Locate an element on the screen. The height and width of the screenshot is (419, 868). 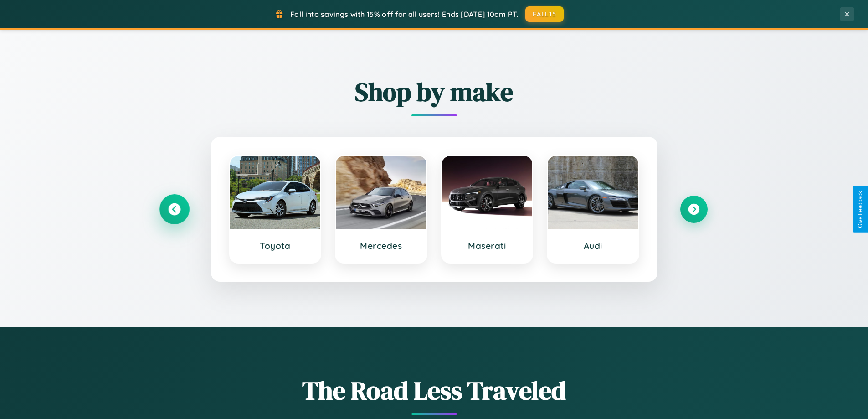
h2: Shop by make is located at coordinates (434, 92).